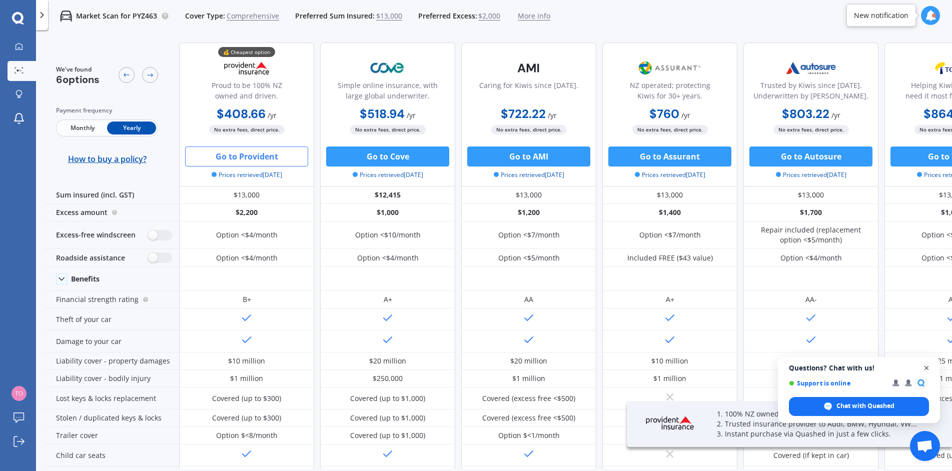 The image size is (952, 471). Describe the element at coordinates (205, 16) in the screenshot. I see `span: Cover Type:` at that location.